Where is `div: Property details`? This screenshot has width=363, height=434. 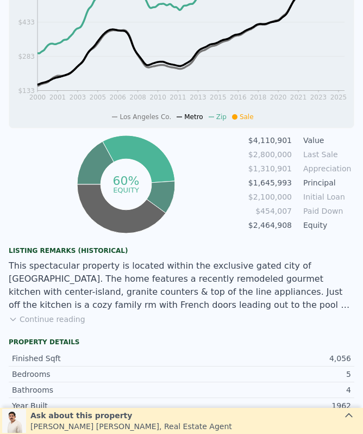
div: Property details is located at coordinates (182, 342).